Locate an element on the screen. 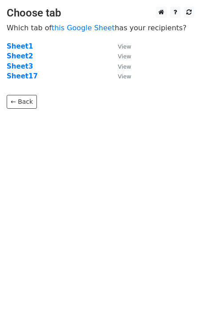 This screenshot has width=201, height=319. strong: Sheet3 is located at coordinates (20, 66).